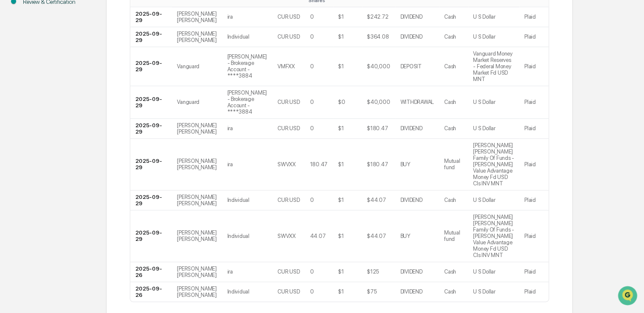 This screenshot has height=313, width=644. What do you see at coordinates (286, 66) in the screenshot?
I see `div: VMFXX` at bounding box center [286, 66].